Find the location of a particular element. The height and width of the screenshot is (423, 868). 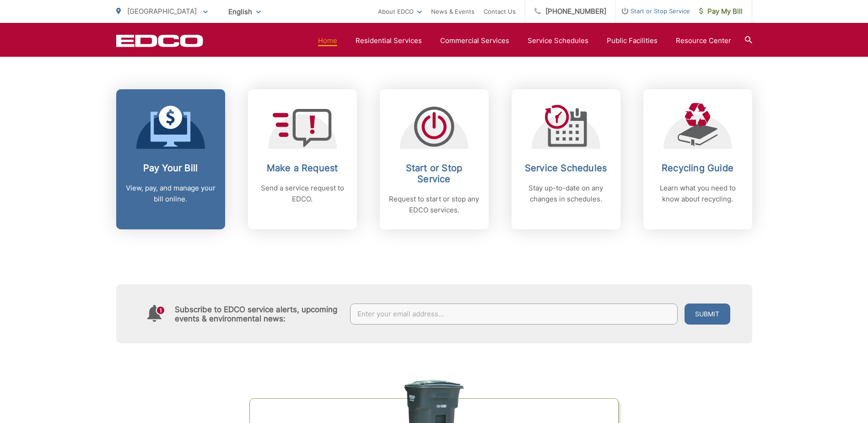

p: Learn what you need to know about recycling. is located at coordinates (698, 194).